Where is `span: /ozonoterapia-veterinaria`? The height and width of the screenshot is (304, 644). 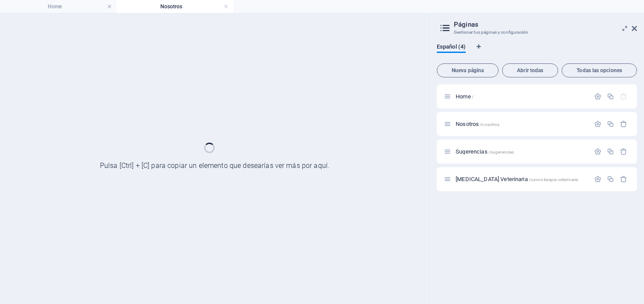
span: /ozonoterapia-veterinaria is located at coordinates (553, 179).